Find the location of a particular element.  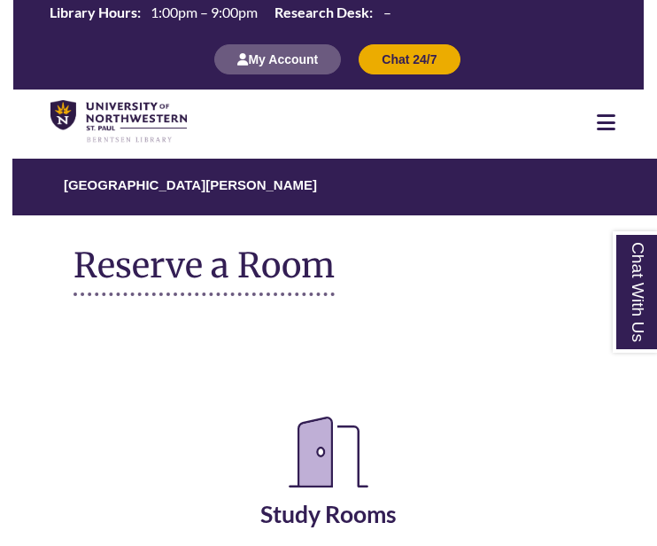

a: My Account is located at coordinates (277, 58).